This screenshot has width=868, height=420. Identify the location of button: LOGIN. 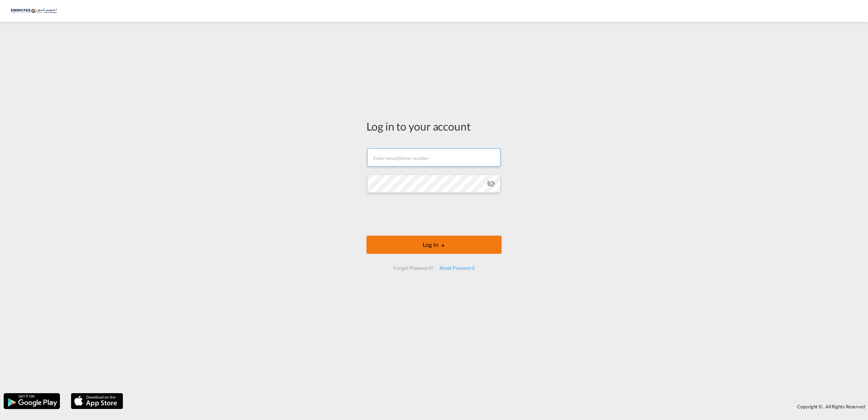
(434, 245).